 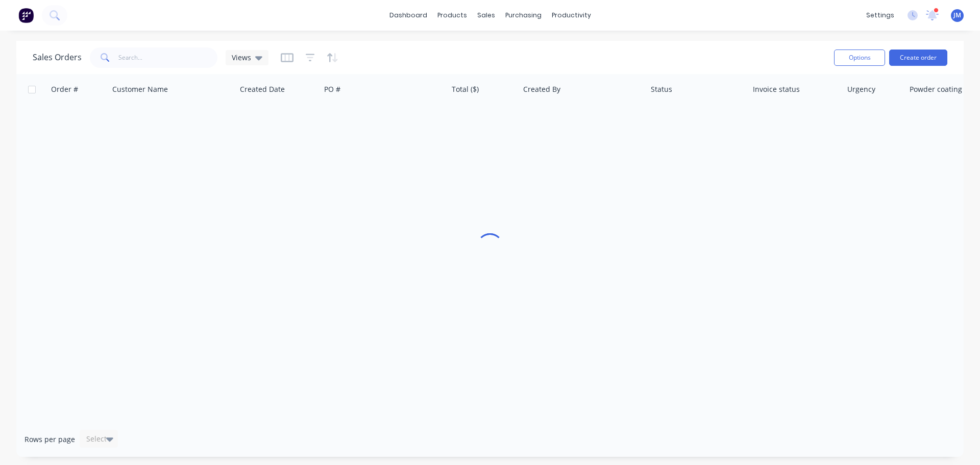 What do you see at coordinates (776, 89) in the screenshot?
I see `div: Invoice status` at bounding box center [776, 89].